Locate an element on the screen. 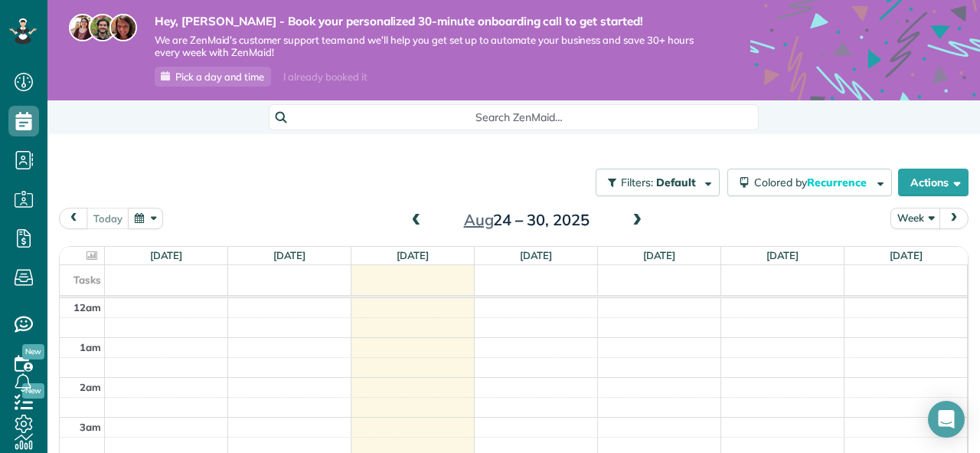 This screenshot has width=980, height=453. button: Week is located at coordinates (916, 217).